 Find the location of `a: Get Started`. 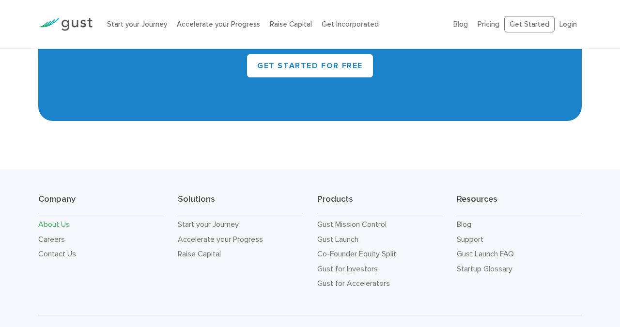

a: Get Started is located at coordinates (529, 24).